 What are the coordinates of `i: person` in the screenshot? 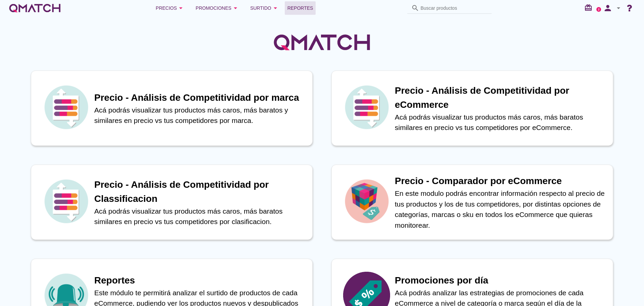 It's located at (608, 8).